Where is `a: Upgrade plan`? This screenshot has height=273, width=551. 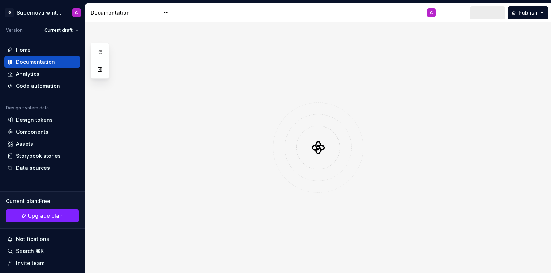 a: Upgrade plan is located at coordinates (42, 216).